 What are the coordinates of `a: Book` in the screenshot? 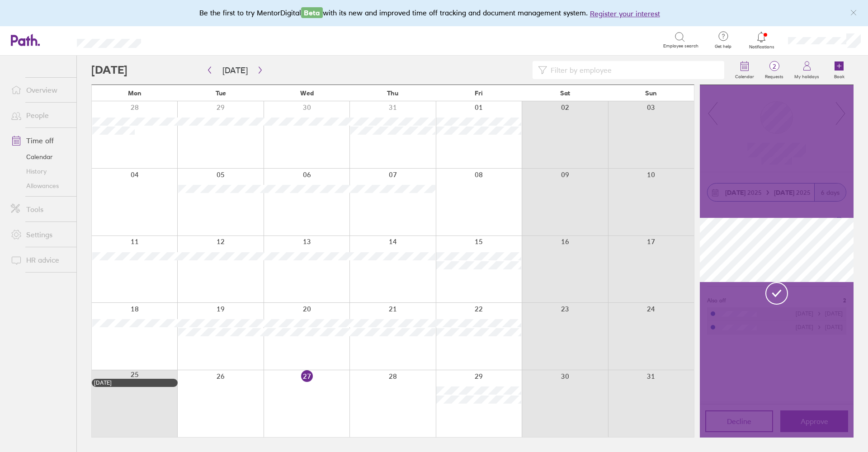 It's located at (838, 70).